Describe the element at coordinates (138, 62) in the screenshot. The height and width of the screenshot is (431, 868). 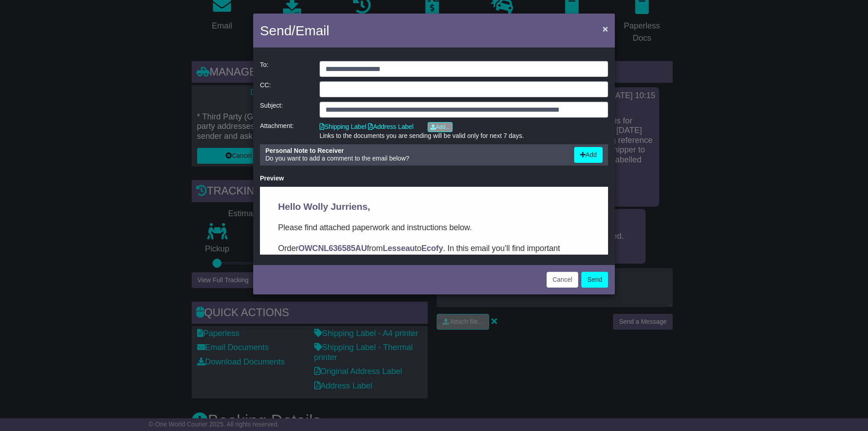
I see `strong: Lesseau` at that location.